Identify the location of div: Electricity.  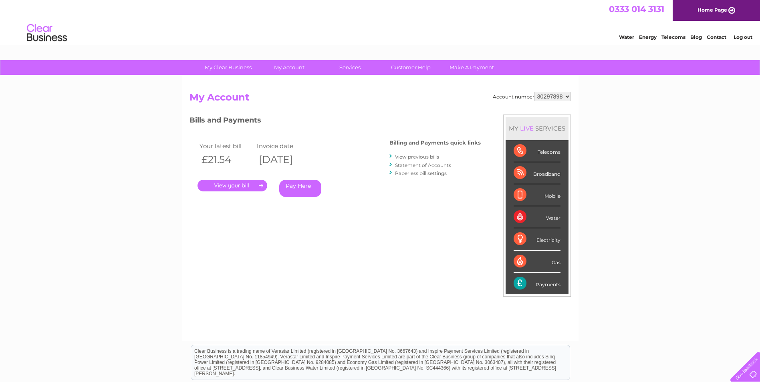
(537, 239).